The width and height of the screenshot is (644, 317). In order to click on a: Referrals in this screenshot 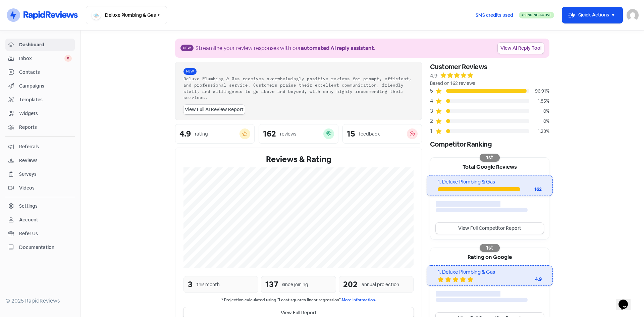, I will do `click(40, 147)`.